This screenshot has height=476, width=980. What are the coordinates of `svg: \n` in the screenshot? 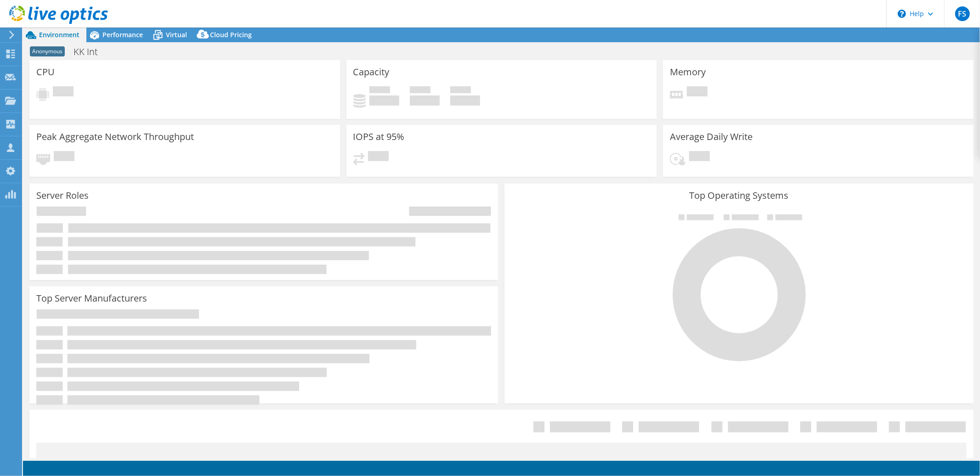 It's located at (902, 14).